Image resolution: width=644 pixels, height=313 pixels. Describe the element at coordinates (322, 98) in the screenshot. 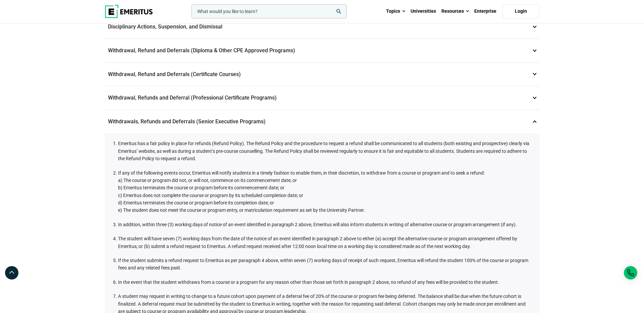

I see `p: Withdrawal, Refunds and Deferral (Professional Certificate Programs)` at that location.